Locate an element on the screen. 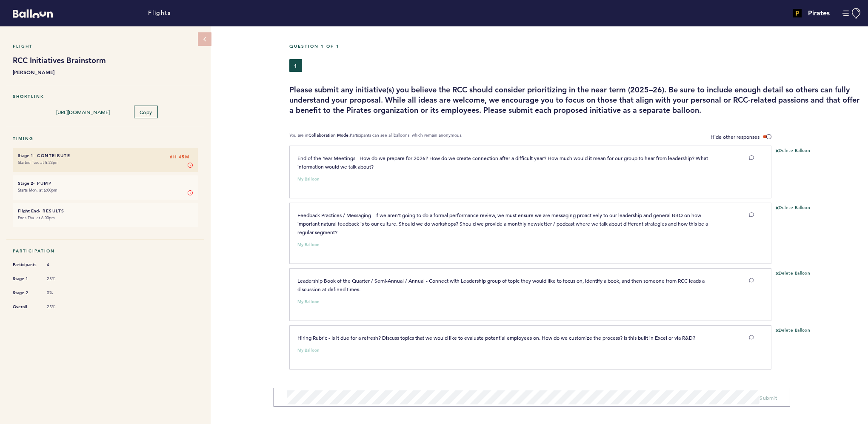 The height and width of the screenshot is (424, 868). h1: RCC Initiatives Brainstorm is located at coordinates (105, 61).